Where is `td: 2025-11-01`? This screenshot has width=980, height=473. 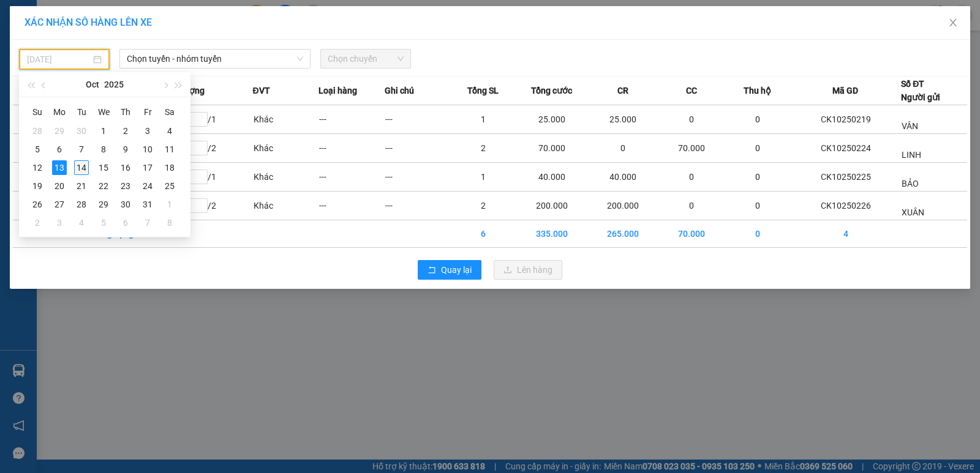
td: 2025-11-01 is located at coordinates (170, 205).